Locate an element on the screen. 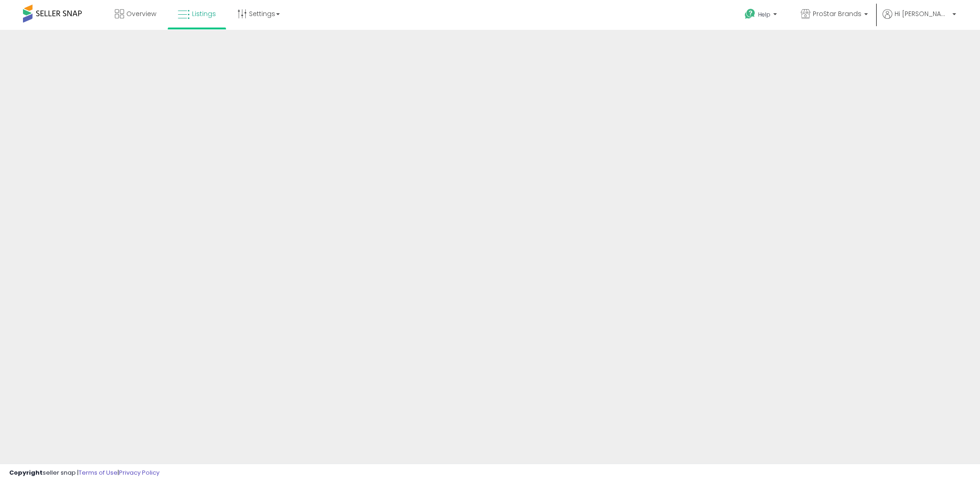  span: Help is located at coordinates (764, 15).